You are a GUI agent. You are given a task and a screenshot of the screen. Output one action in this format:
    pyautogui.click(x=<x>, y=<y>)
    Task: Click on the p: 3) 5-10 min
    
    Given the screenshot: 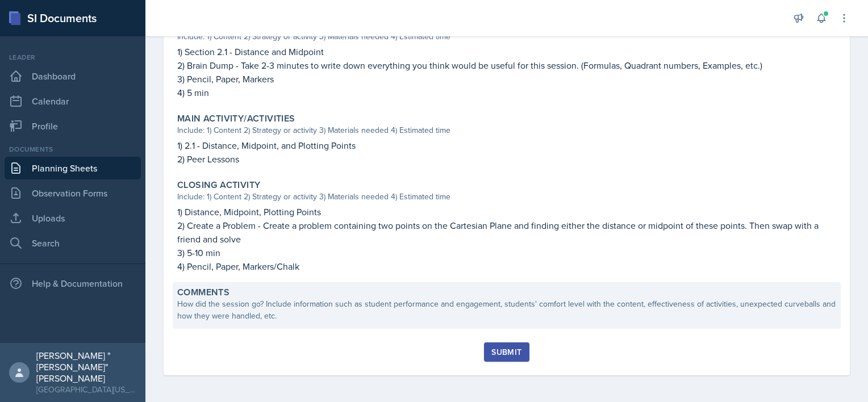 What is the action you would take?
    pyautogui.click(x=507, y=253)
    